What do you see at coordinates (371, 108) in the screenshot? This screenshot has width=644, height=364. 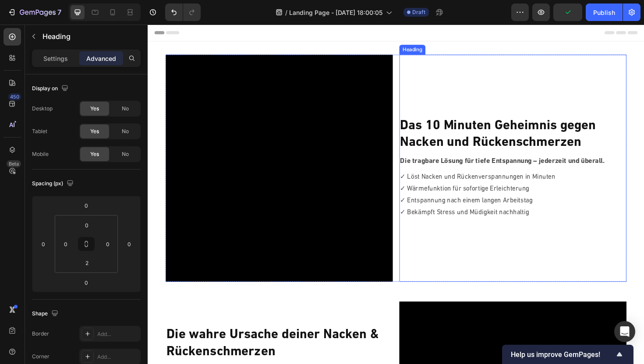 I see `strong: Das 10 Minuten Geheimnis gegen` at bounding box center [371, 108].